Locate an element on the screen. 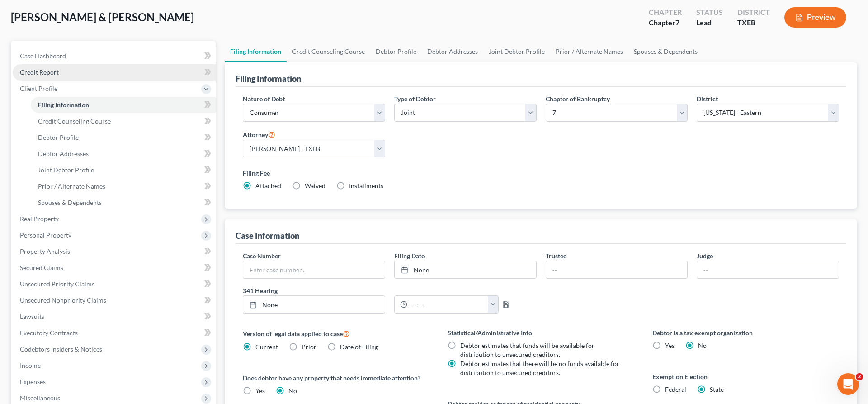 This screenshot has width=868, height=404. div: District is located at coordinates (754, 12).